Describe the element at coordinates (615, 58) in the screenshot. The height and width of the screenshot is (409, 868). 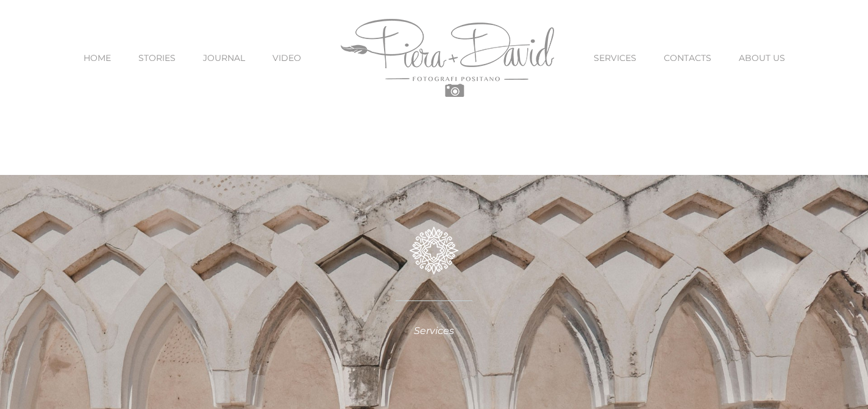
I see `span: SERVICES` at that location.